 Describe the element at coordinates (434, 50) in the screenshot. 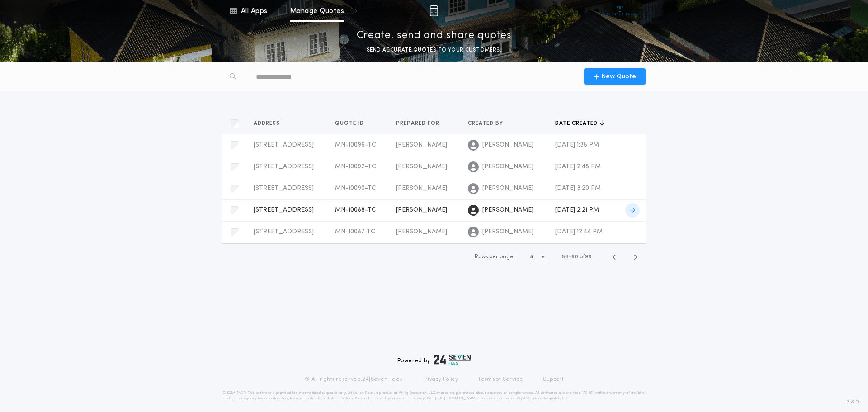

I see `p: SEND ACCURATE QUOTES TO YOUR CUSTOMERS.` at that location.